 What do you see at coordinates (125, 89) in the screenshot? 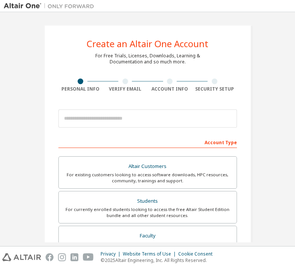
I see `div: Verify Email` at bounding box center [125, 89].